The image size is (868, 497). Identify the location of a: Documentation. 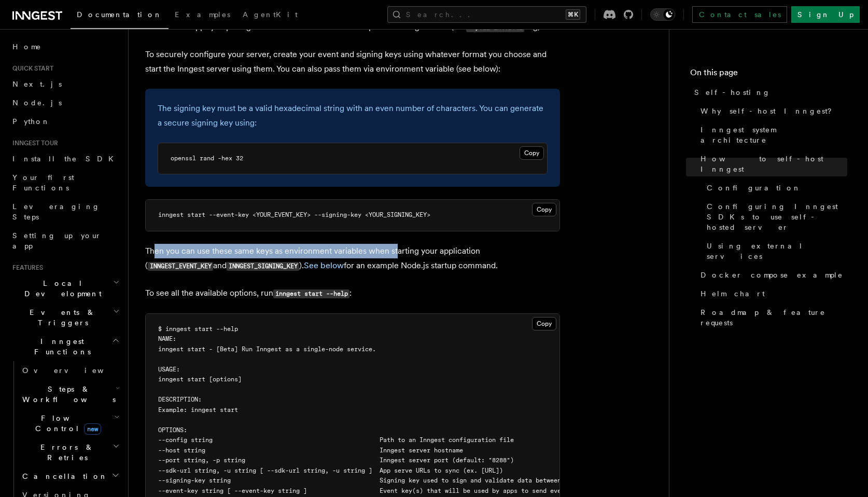
(120, 16).